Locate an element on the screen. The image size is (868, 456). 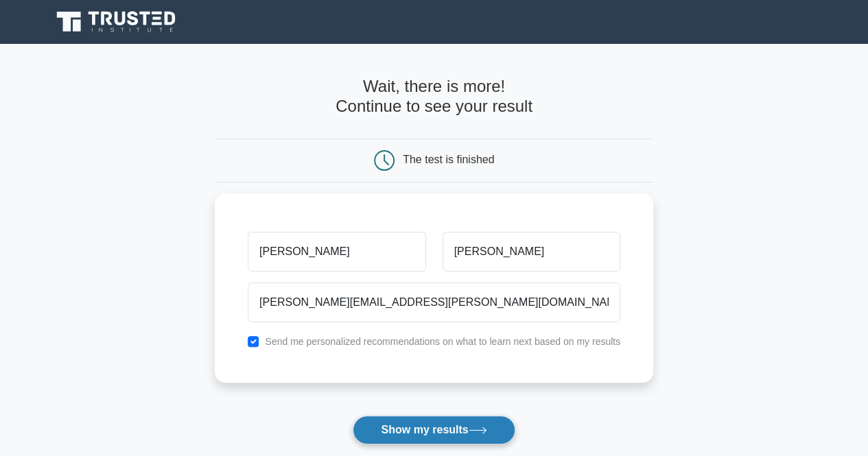
input: Last name is located at coordinates (531, 251).